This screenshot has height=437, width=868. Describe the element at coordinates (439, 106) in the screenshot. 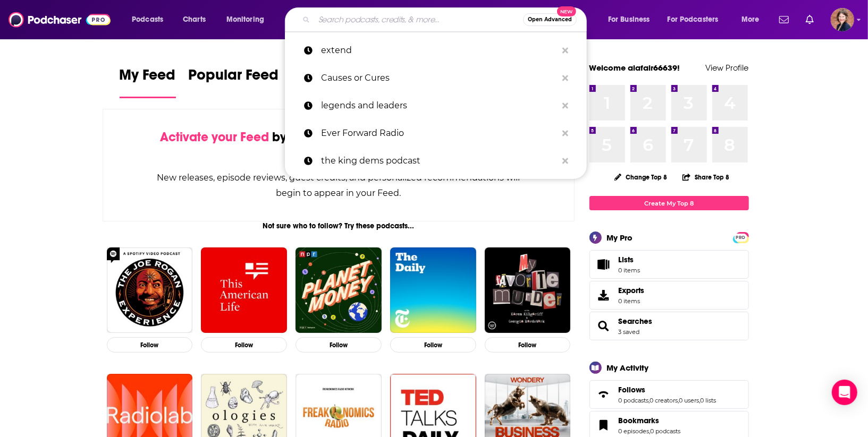

I see `p: legends and leaders` at that location.